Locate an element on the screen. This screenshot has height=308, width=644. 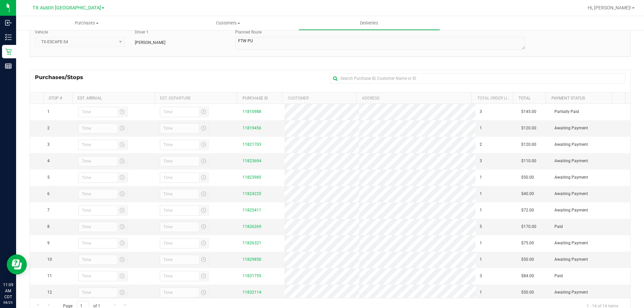
th: Total Order Lines is located at coordinates (492, 98).